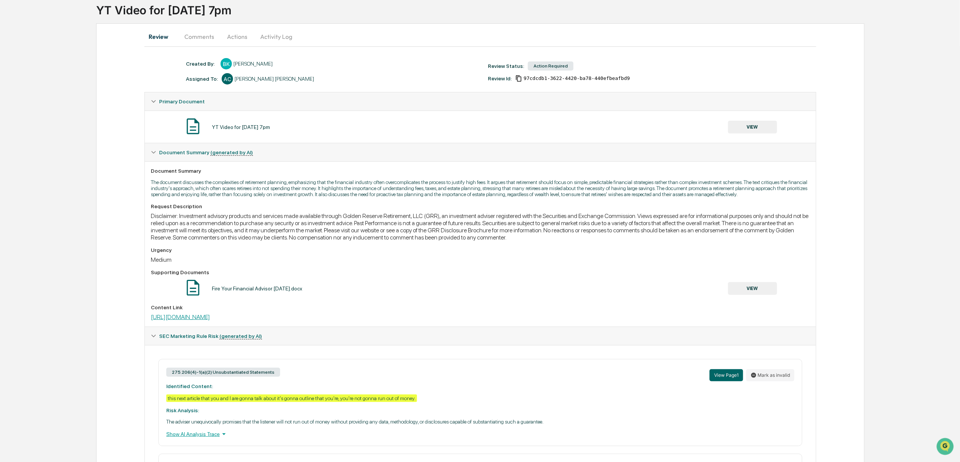 The image size is (960, 462). What do you see at coordinates (201, 64) in the screenshot?
I see `div: Created By: ‎ ‎` at bounding box center [201, 64].